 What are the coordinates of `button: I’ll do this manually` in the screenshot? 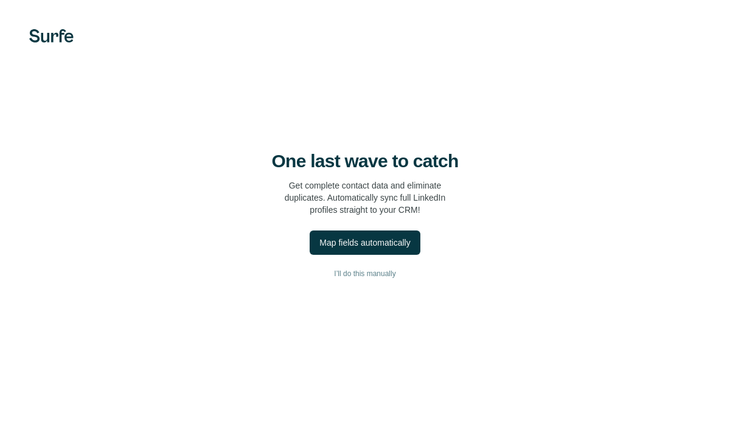 It's located at (365, 274).